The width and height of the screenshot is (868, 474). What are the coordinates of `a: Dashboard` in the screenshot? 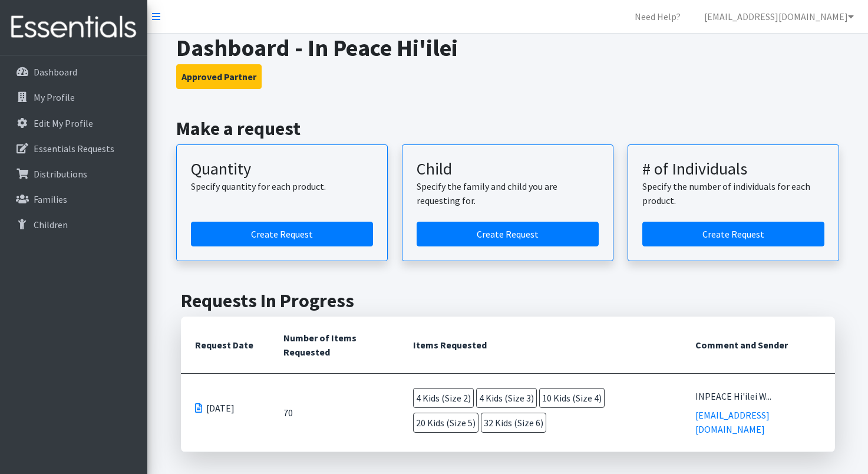 It's located at (74, 72).